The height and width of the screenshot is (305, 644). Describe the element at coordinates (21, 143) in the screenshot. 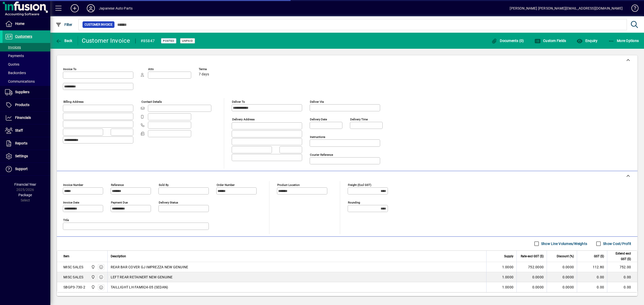

I see `span: Reports` at that location.